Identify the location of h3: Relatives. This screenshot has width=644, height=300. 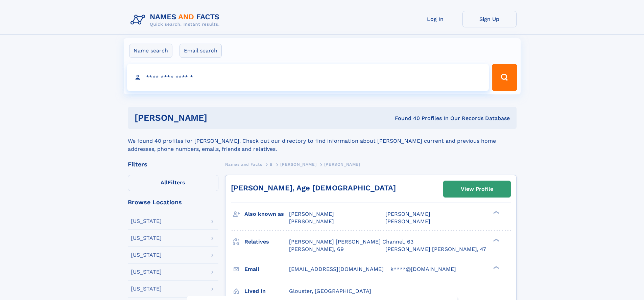
(267, 242).